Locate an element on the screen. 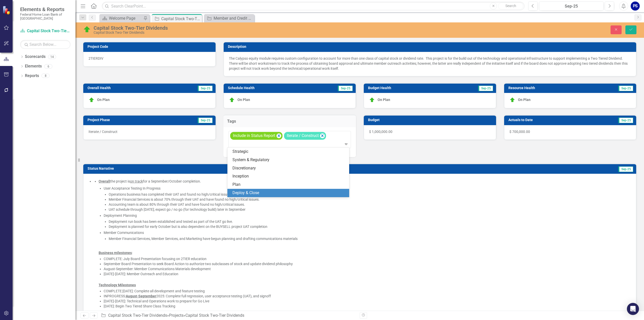  span: COMPLETE: is located at coordinates (113, 291).